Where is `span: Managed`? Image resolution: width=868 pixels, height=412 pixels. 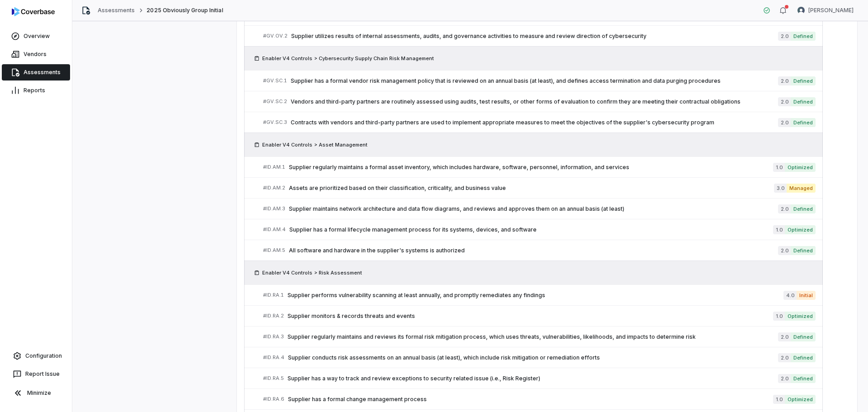 span: Managed is located at coordinates (801, 188).